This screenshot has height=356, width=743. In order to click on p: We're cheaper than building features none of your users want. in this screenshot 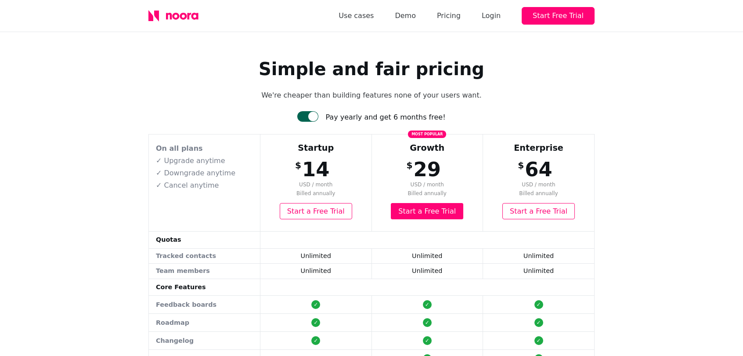, I will do `click(372, 95)`.